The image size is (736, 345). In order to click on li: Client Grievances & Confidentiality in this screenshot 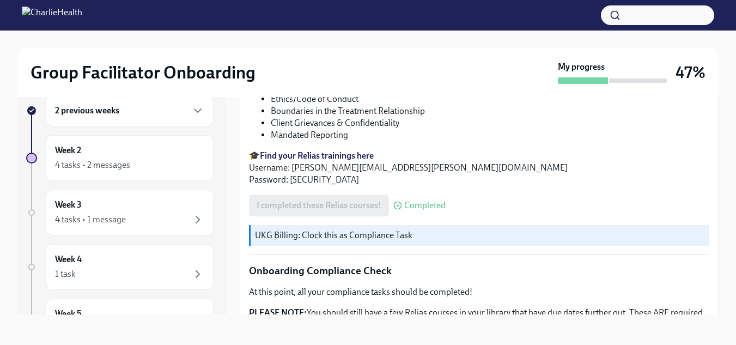, I will do `click(490, 123)`.